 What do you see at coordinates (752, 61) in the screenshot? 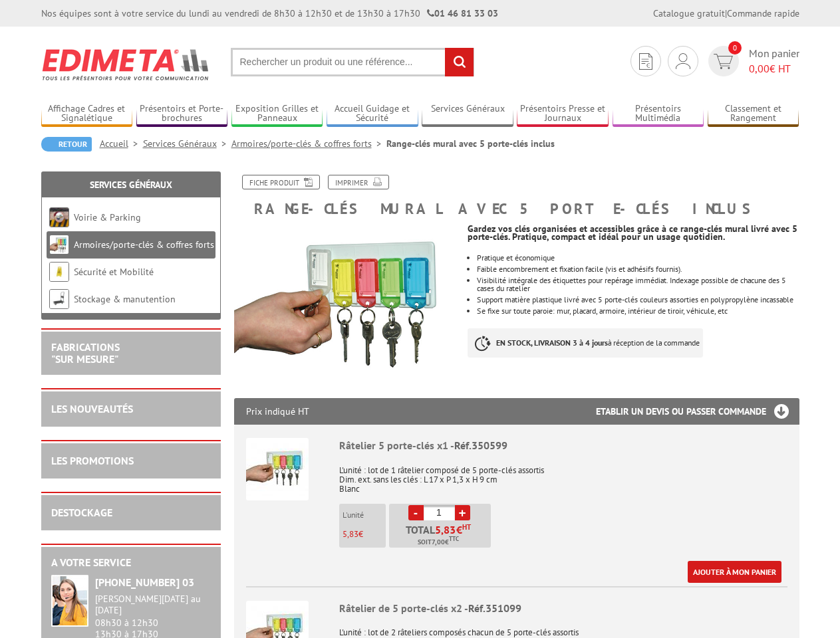
I see `a: devis rapide 0 Mon panier 0,00€ HT` at bounding box center [752, 61].